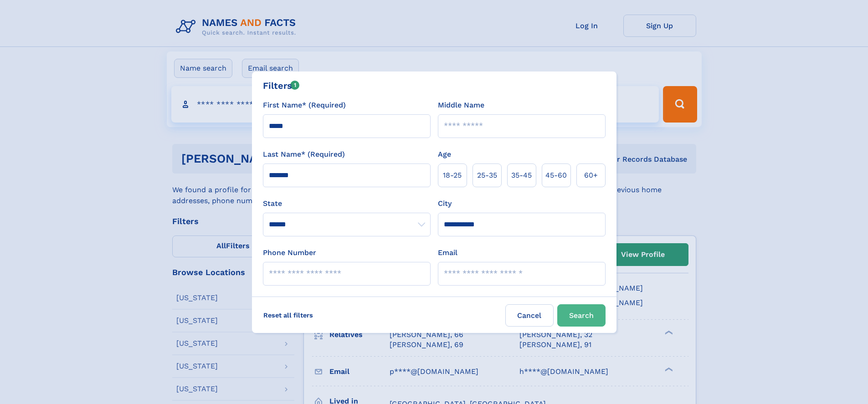  I want to click on span: 25‑35, so click(487, 175).